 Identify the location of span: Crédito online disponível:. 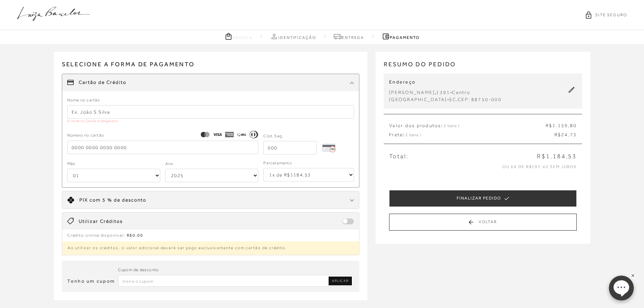
(96, 236).